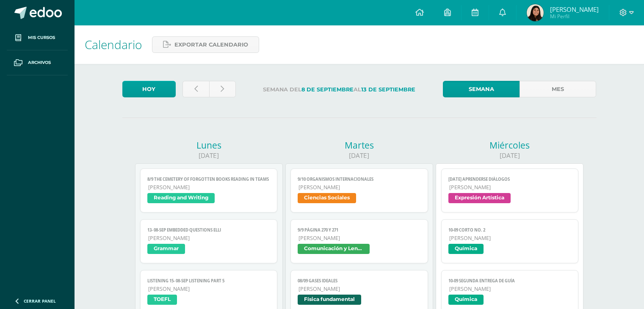  What do you see at coordinates (557, 89) in the screenshot?
I see `a: Mes` at bounding box center [557, 89].